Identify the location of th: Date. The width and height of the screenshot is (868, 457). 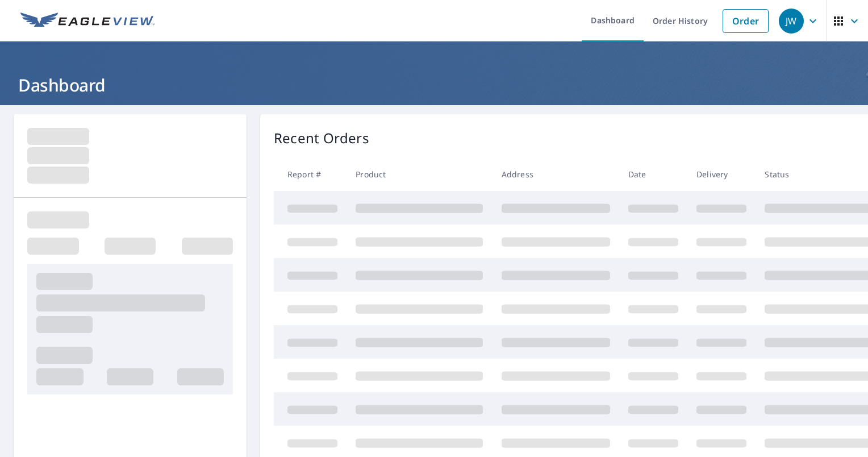
(653, 174).